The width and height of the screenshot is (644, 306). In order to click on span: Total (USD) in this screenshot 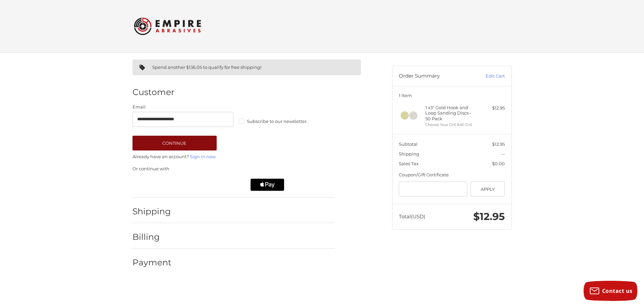, I will do `click(412, 216)`.